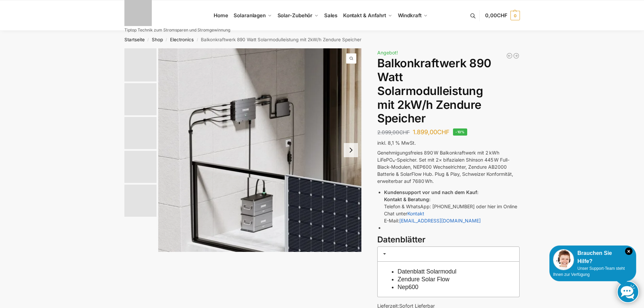 The image size is (644, 308). What do you see at coordinates (629, 252) in the screenshot?
I see `i: Schließen` at bounding box center [629, 252].